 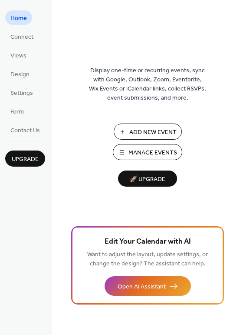 I want to click on button: Upgrade, so click(x=25, y=158).